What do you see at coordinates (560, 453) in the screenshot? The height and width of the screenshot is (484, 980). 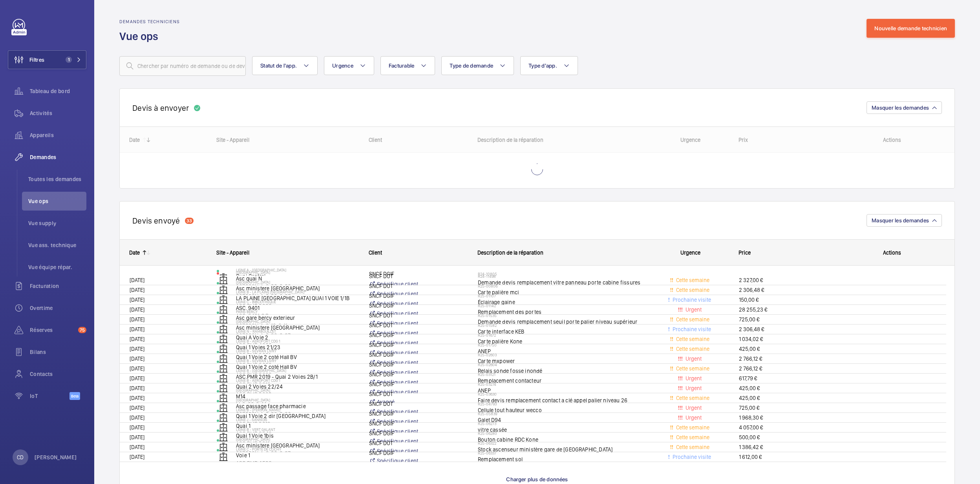 I see `h2: R25-06337` at bounding box center [560, 453].